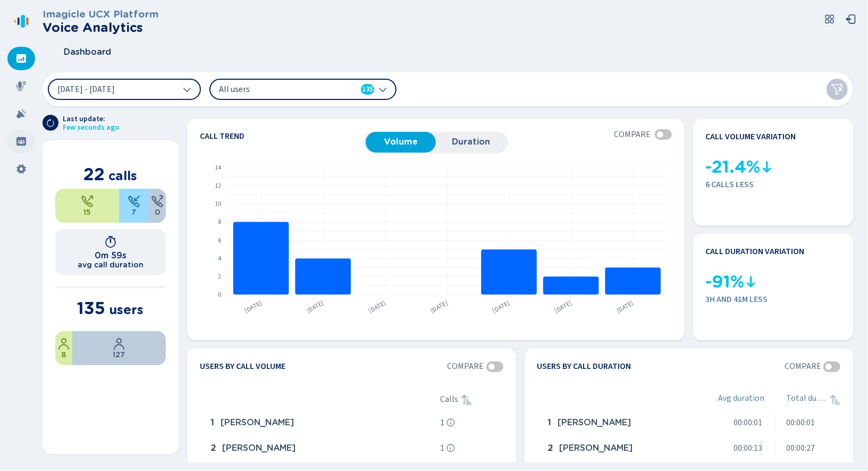  What do you see at coordinates (219, 277) in the screenshot?
I see `text: 2` at bounding box center [219, 277].